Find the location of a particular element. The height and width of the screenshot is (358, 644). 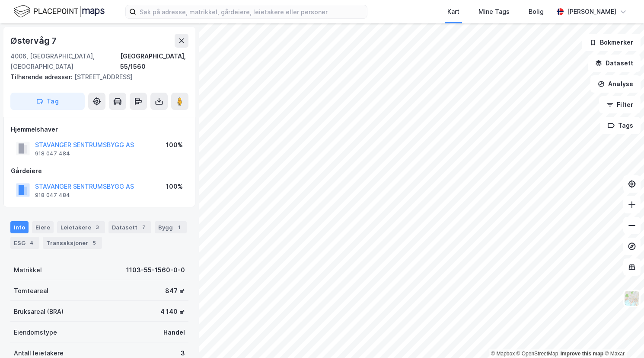

div: Mine Tags is located at coordinates (494, 12).